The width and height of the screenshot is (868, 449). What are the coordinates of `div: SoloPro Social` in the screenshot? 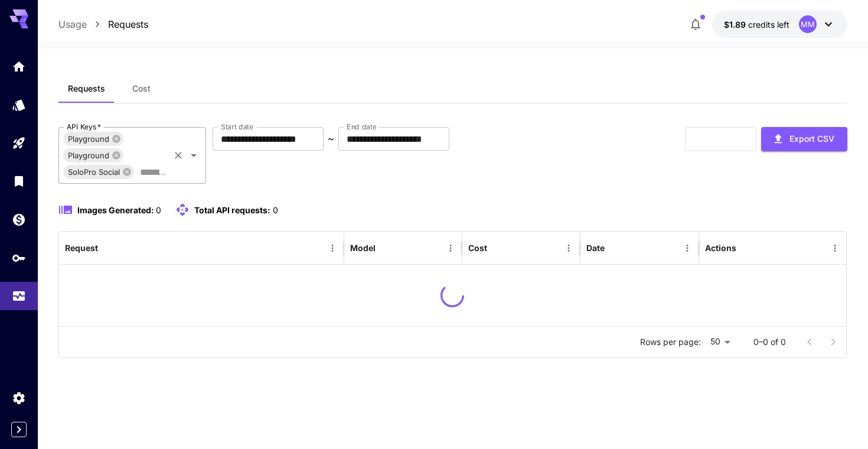 It's located at (99, 172).